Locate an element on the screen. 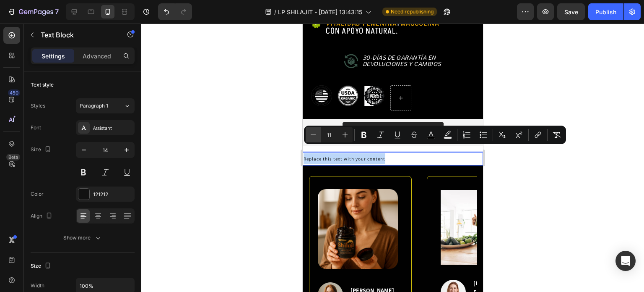  button: Releasit COD Form & Upsells is located at coordinates (90, 108).